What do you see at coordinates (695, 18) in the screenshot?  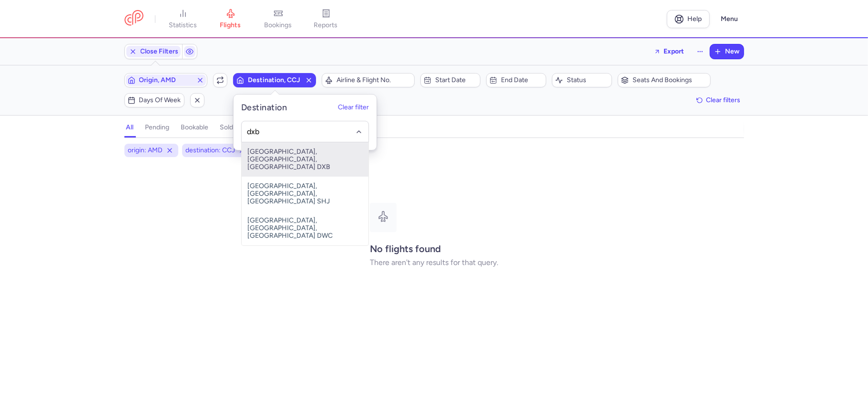 I see `span: Help` at bounding box center [695, 18].